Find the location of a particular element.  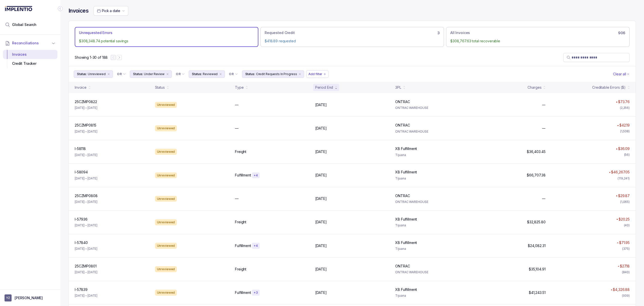

button: Filter Chip Add filter is located at coordinates (317, 74).